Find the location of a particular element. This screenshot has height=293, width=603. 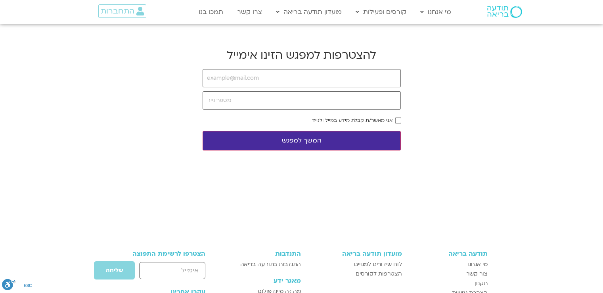

span: הצטרפות לקורסים is located at coordinates (379, 274).